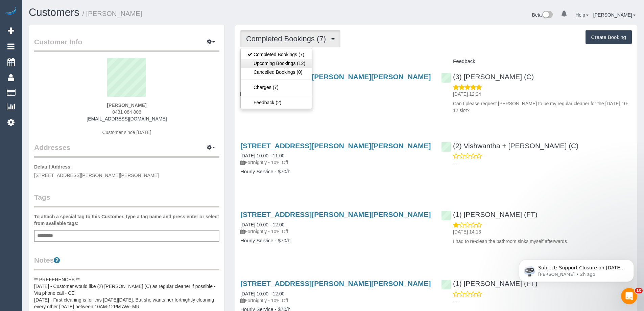 The image size is (644, 311). Describe the element at coordinates (127, 220) in the screenshot. I see `label: To attach a special tag to this Customer, type a tag name and press enter or select from availabl...` at that location.